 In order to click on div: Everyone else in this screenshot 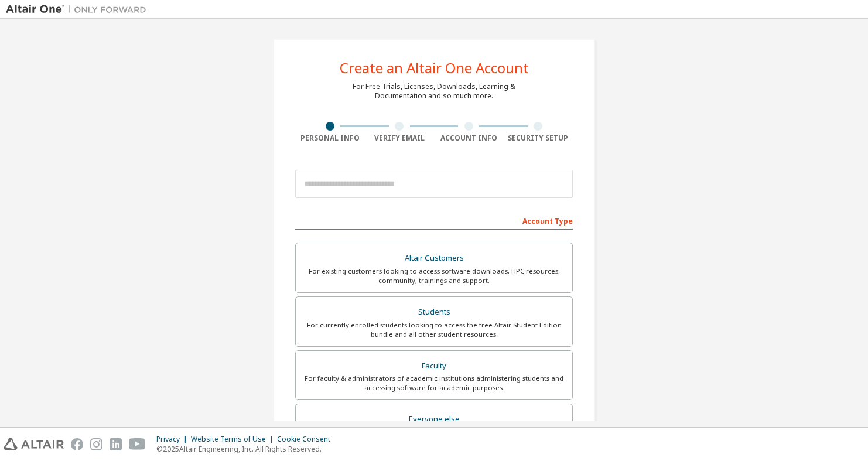, I will do `click(434, 420)`.